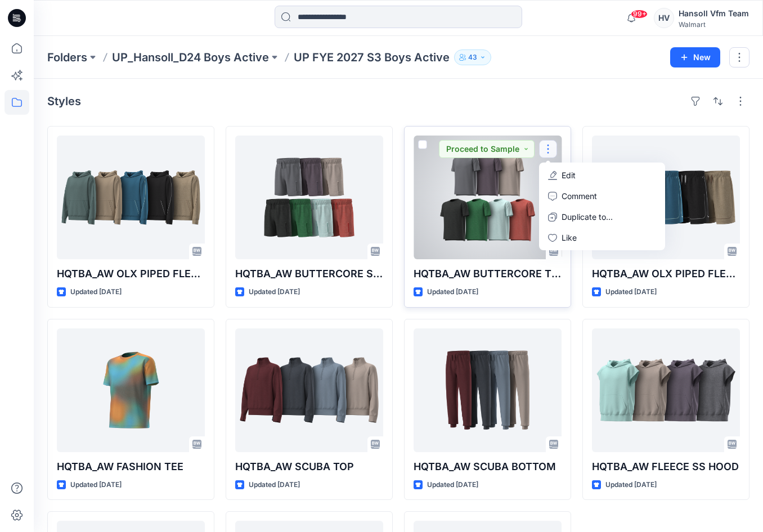  I want to click on a: UP_Hansoll_D24 Boys Active, so click(190, 58).